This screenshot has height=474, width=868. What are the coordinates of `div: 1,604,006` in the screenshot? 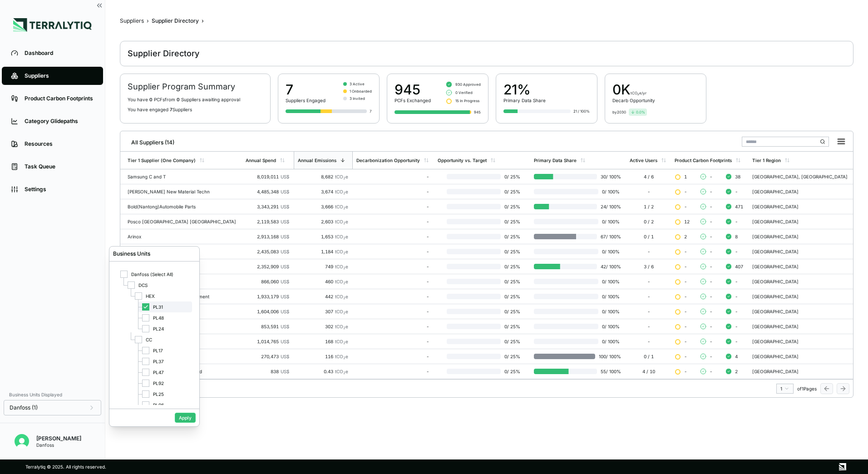 It's located at (267, 311).